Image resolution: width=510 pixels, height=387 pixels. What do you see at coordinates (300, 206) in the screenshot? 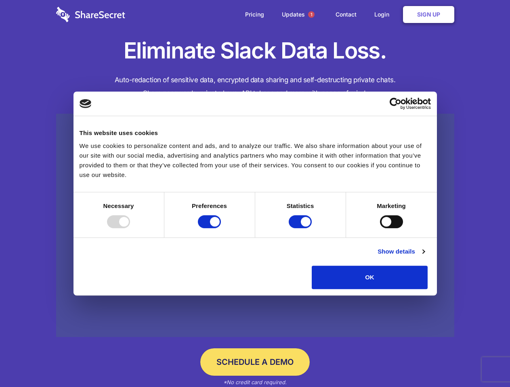
I see `strong: Statistics` at bounding box center [300, 206].